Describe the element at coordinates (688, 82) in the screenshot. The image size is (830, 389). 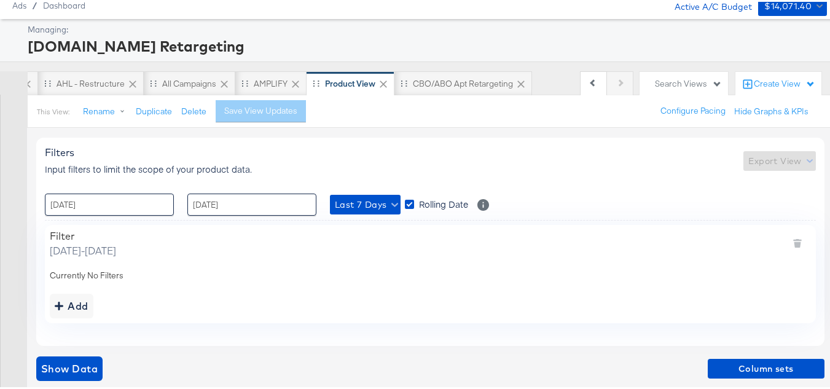
I see `div: Search Views` at that location.